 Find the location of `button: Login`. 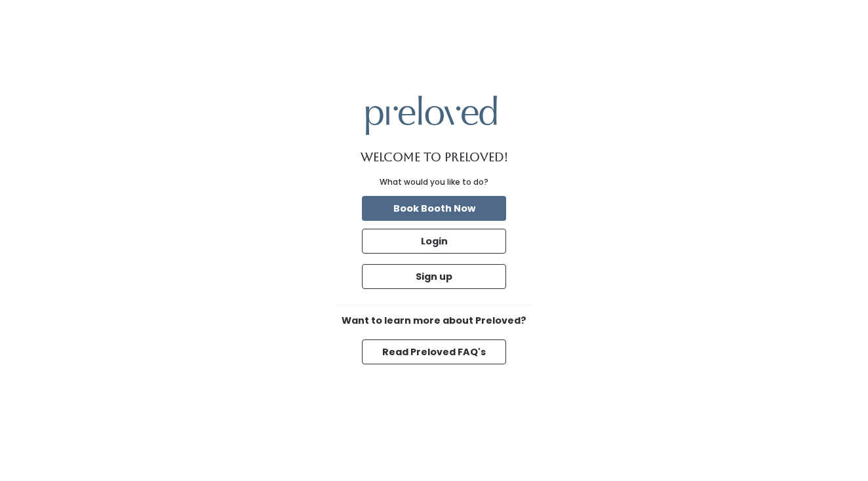

button: Login is located at coordinates (434, 241).